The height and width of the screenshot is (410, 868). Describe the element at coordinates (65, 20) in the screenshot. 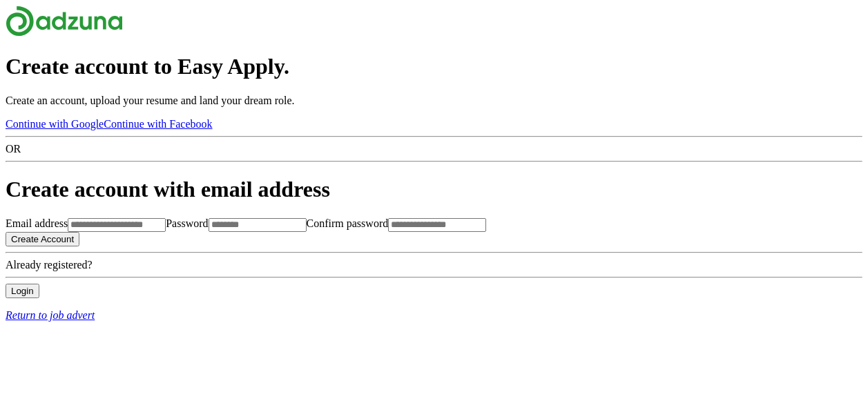

I see `img: Adzuna logo` at that location.